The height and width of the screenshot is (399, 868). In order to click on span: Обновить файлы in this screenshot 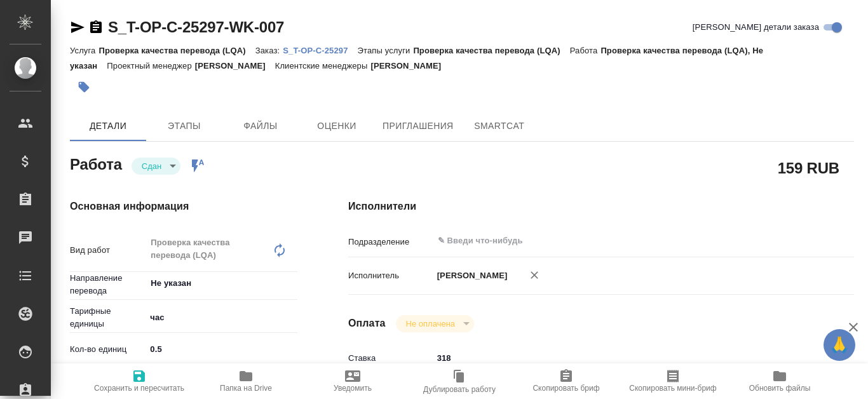, I will do `click(780, 388)`.